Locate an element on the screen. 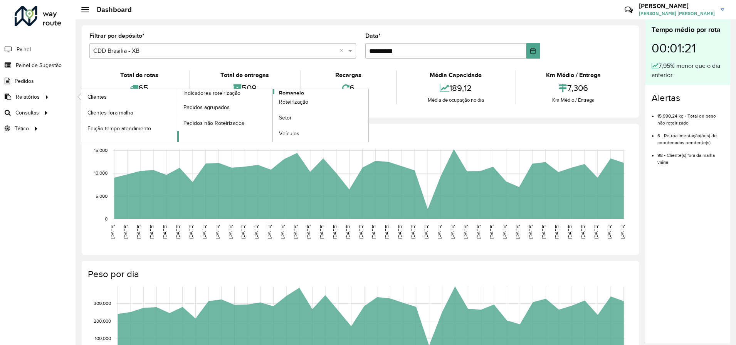 The image size is (736, 345). a: Romaneio is located at coordinates (273, 115).